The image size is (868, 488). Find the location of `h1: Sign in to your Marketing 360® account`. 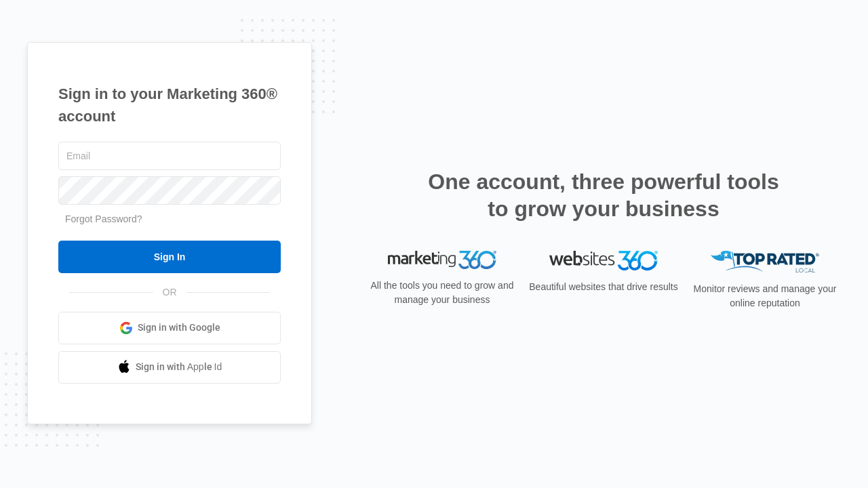

h1: Sign in to your Marketing 360® account is located at coordinates (169, 105).